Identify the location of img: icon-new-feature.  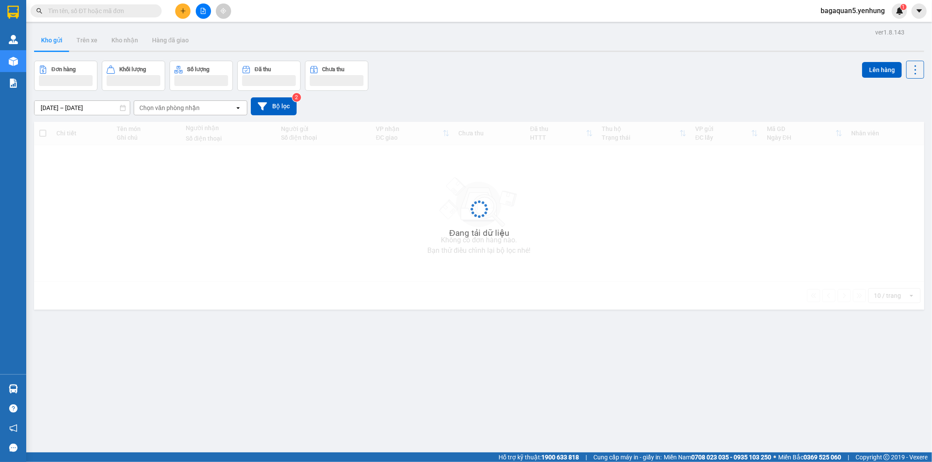
(900, 11).